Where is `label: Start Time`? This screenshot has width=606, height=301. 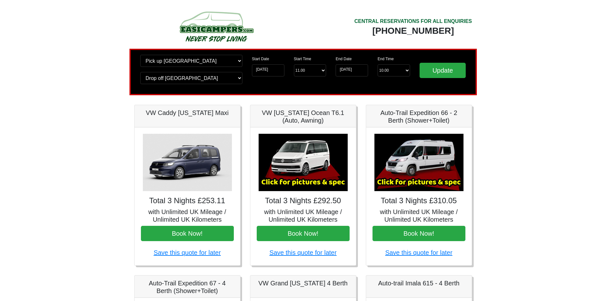
label: Start Time is located at coordinates (303, 59).